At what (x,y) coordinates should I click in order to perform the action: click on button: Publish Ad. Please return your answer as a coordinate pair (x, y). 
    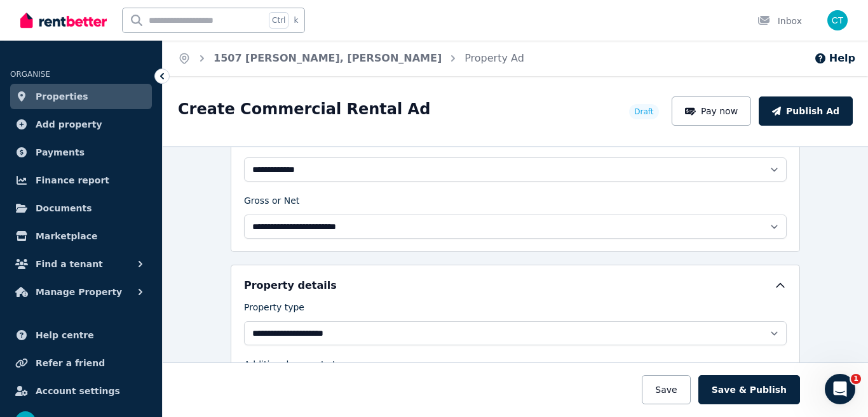
    Looking at the image, I should click on (806, 111).